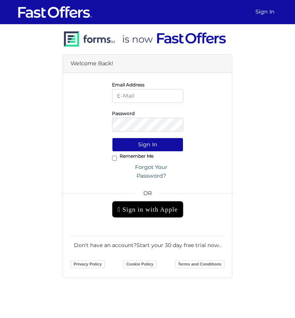  What do you see at coordinates (178, 245) in the screenshot?
I see `a: Start your 30 day free trial now.` at bounding box center [178, 245].